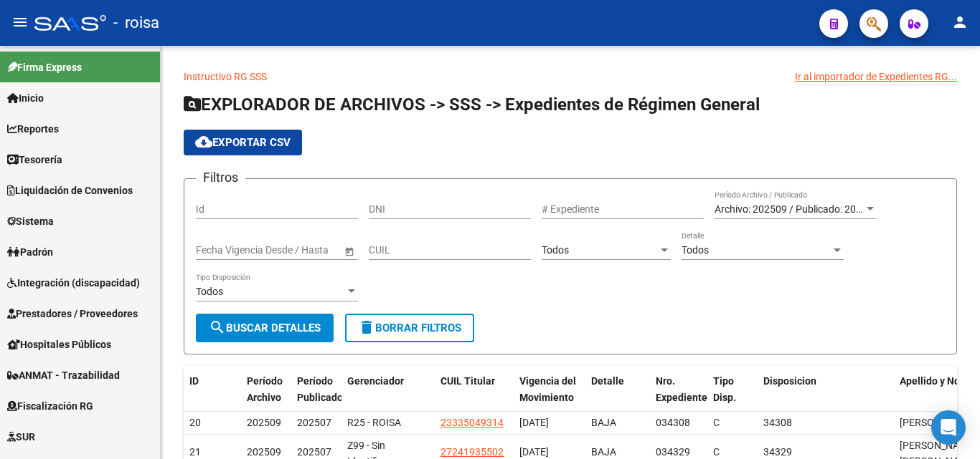  I want to click on span: 23335049314, so click(472, 423).